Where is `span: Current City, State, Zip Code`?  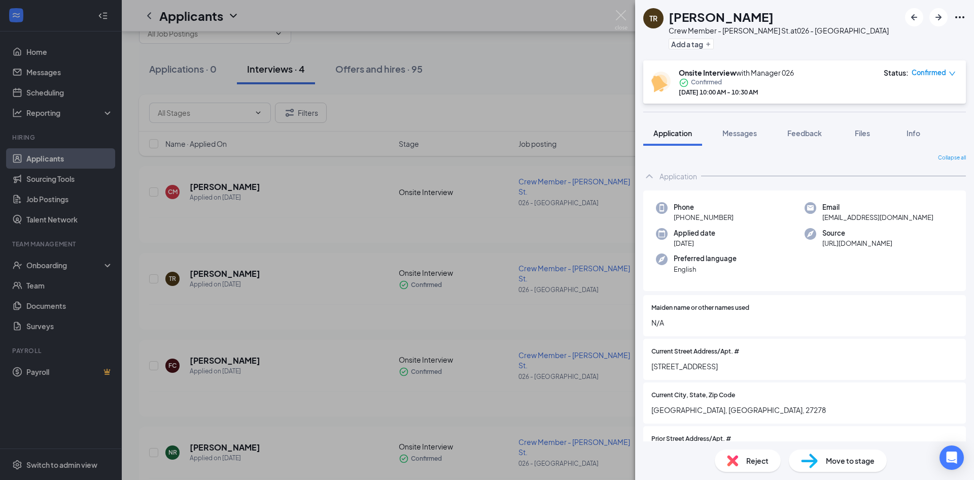
span: Current City, State, Zip Code is located at coordinates (693, 395).